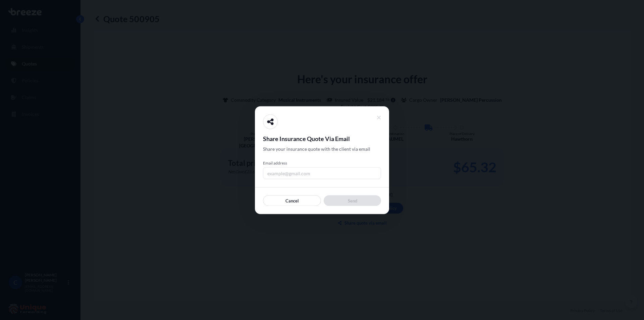 The width and height of the screenshot is (644, 320). I want to click on p: Send, so click(353, 200).